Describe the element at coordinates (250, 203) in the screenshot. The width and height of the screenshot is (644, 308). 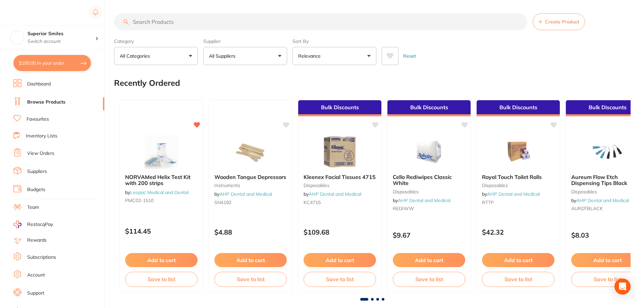
I see `small: SN4192` at that location.